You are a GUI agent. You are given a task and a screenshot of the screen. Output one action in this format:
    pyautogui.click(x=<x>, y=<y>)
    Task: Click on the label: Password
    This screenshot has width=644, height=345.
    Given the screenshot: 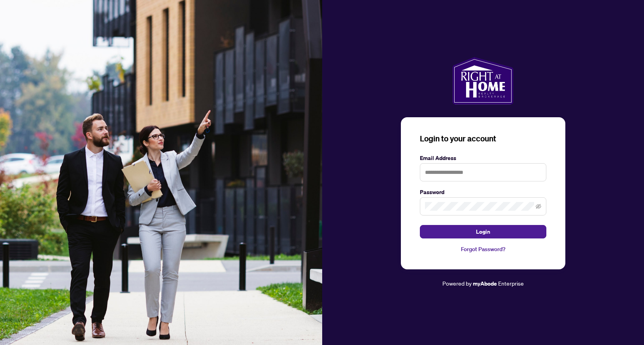 What is the action you would take?
    pyautogui.click(x=483, y=192)
    